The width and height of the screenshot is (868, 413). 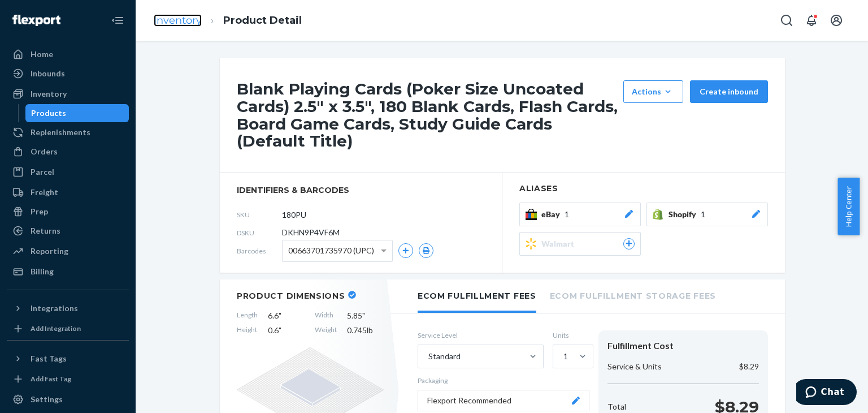 I want to click on button: Open Search Box, so click(x=787, y=20).